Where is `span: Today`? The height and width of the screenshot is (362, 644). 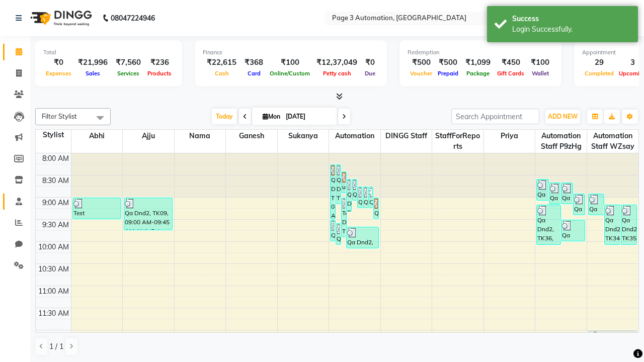
span: Today is located at coordinates (224, 116).